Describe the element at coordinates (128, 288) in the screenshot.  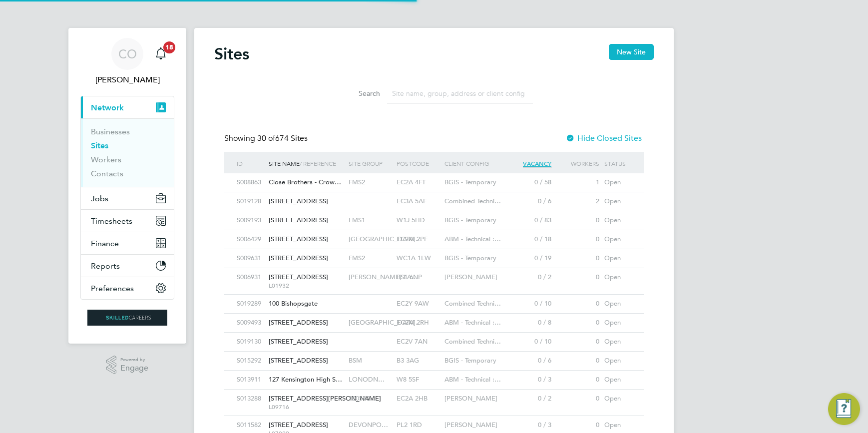
I see `button: Preferences` at that location.